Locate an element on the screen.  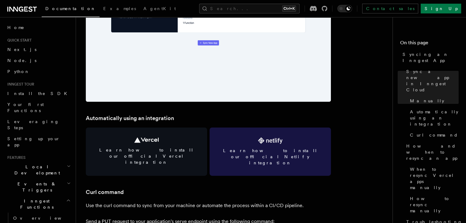
span: How and when to resync an app is located at coordinates (432, 152).